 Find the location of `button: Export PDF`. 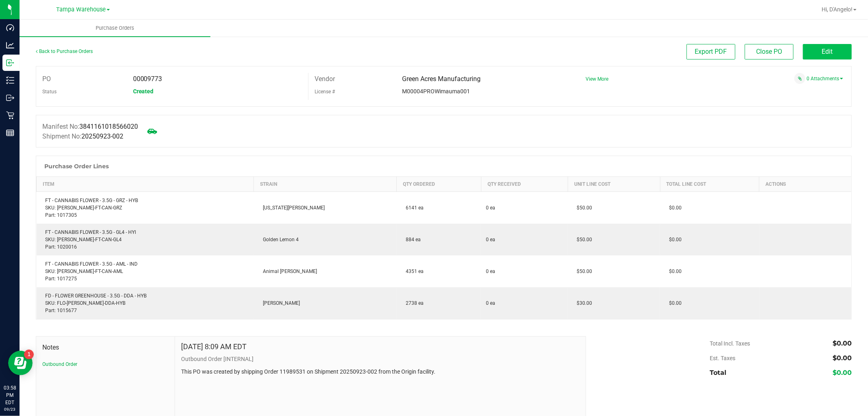

button: Export PDF is located at coordinates (711, 52).